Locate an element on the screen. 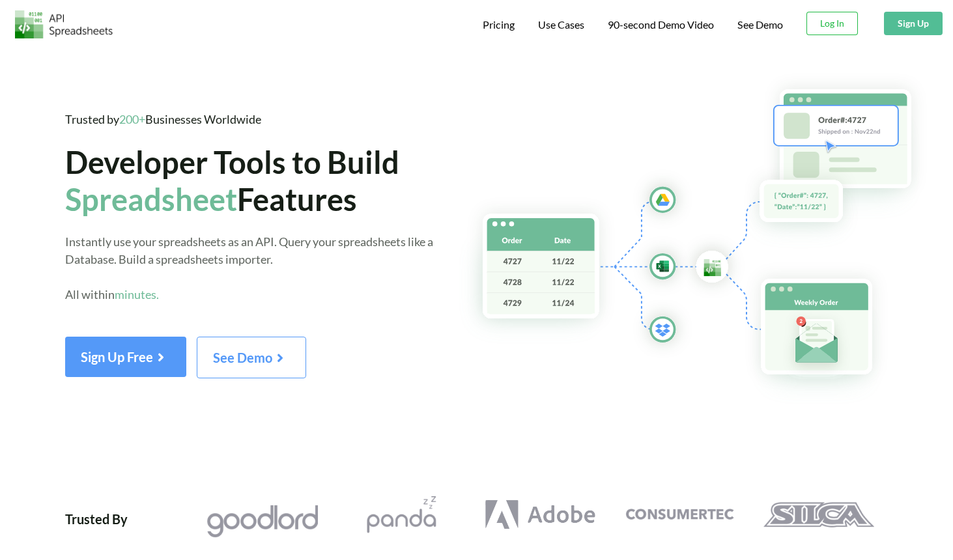 This screenshot has width=953, height=560. span: 90-second Demo Video is located at coordinates (660, 25).